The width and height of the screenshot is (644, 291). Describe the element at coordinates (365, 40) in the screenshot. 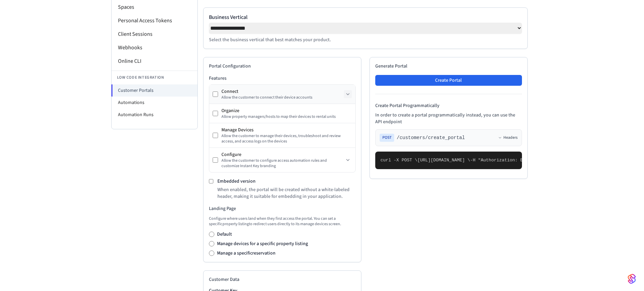

I see `p: Select the business vertical that best matches your product.` at that location.